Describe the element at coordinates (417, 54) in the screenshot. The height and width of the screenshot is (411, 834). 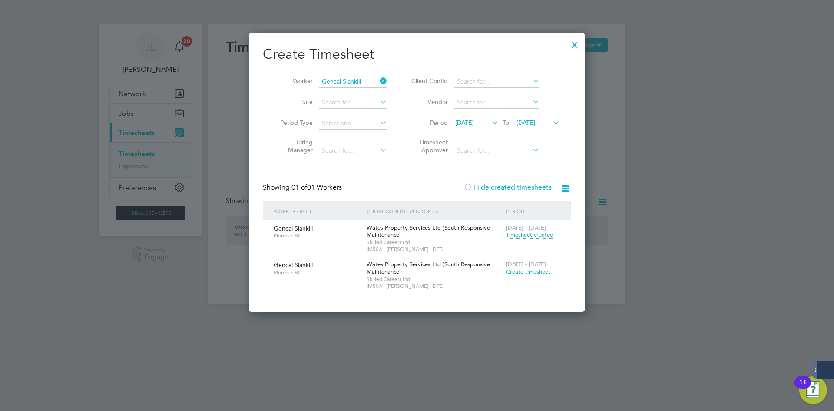
I see `h2: Create Timesheet` at that location.